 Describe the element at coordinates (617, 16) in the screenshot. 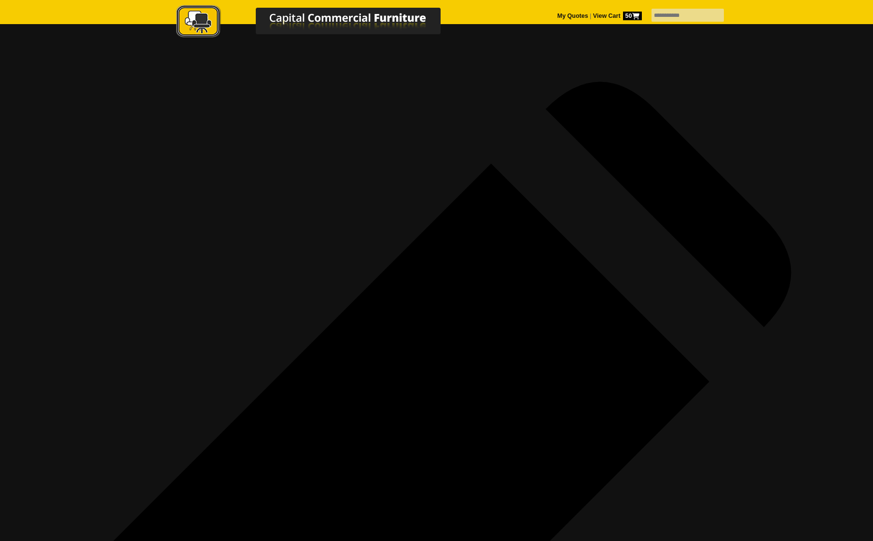

I see `strong: View Cart` at that location.